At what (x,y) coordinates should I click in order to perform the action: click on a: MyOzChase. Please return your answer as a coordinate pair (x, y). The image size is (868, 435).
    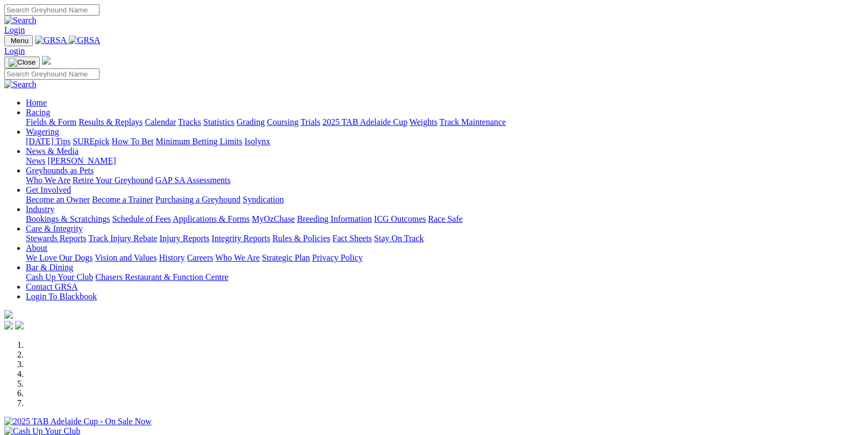
    Looking at the image, I should click on (273, 219).